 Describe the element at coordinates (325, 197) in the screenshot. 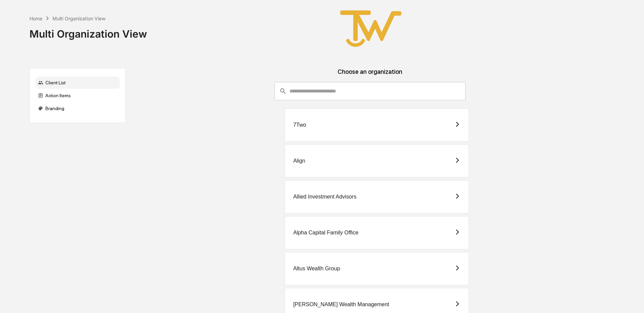

I see `div: Allied Investment Advisors` at that location.